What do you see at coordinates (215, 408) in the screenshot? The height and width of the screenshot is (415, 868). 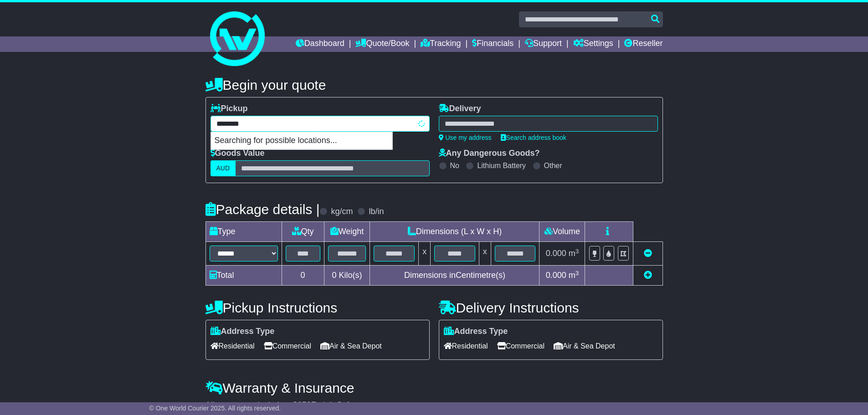 I see `span: © One World Courier 2025. All rights reserved.` at bounding box center [215, 408].